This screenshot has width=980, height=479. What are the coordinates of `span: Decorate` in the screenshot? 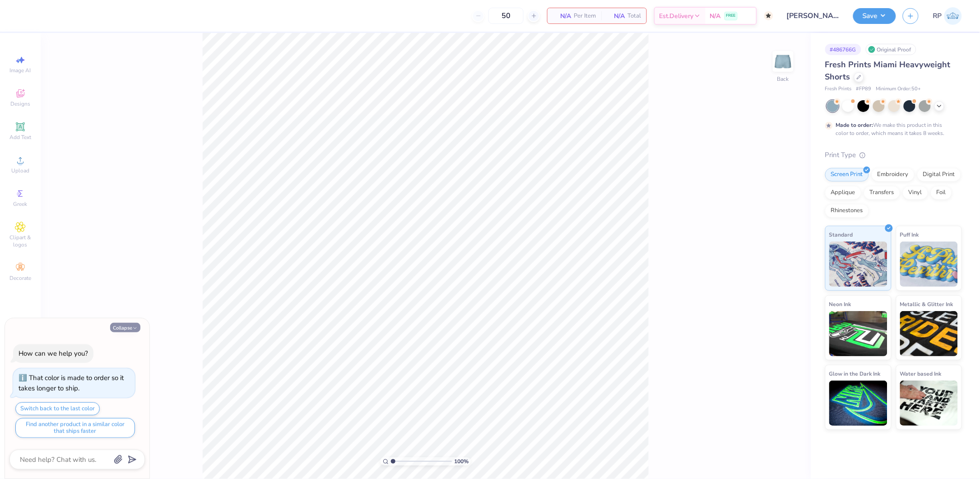 It's located at (20, 278).